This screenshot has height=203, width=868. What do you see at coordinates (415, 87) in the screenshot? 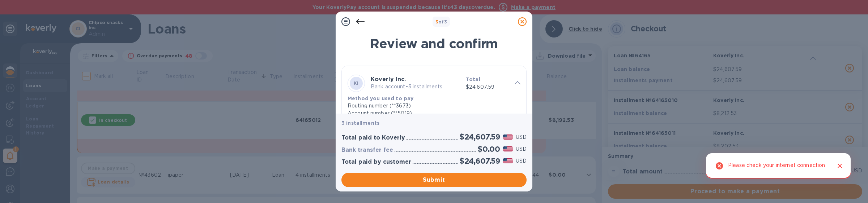
I see `p: Bank account • 3 installments` at bounding box center [415, 87].